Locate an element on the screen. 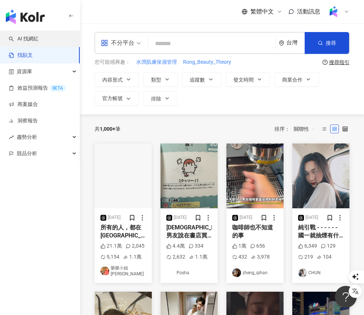 The height and width of the screenshot is (315, 364). a: searchAI 找網紅 is located at coordinates (24, 39).